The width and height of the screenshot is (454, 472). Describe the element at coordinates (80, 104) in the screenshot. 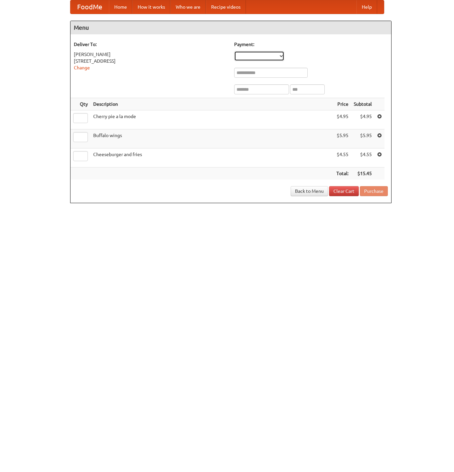

I see `th: Qty` at that location.